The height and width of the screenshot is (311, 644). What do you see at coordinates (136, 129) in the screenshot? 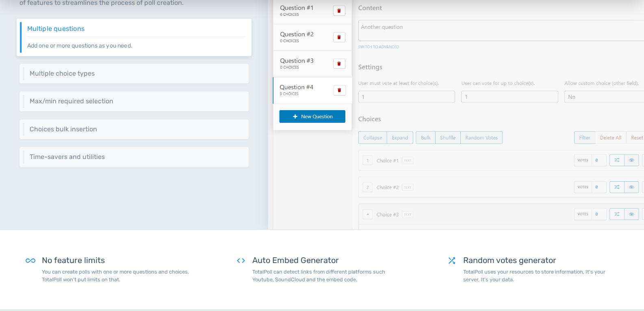
I see `h6: Choices bulk insertion` at bounding box center [136, 129].